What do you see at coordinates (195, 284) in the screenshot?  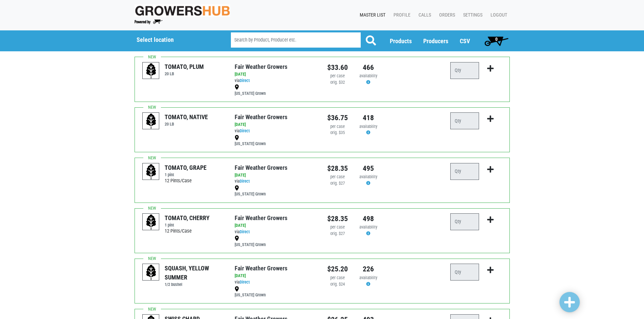 I see `h6: 1/2 bushel` at bounding box center [195, 284].